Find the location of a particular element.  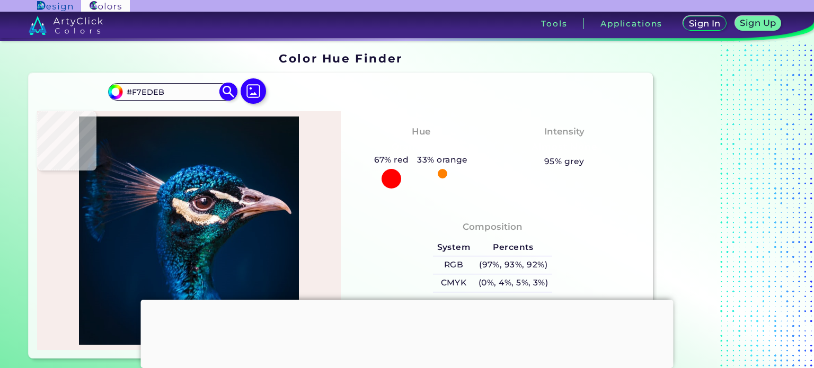

h5: Sign In is located at coordinates (705, 23).